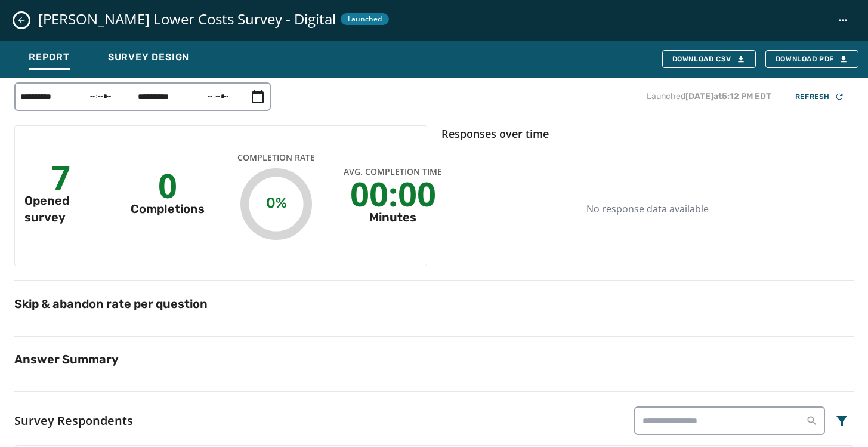 This screenshot has width=868, height=447. What do you see at coordinates (812, 59) in the screenshot?
I see `span: Download PDF` at bounding box center [812, 59].